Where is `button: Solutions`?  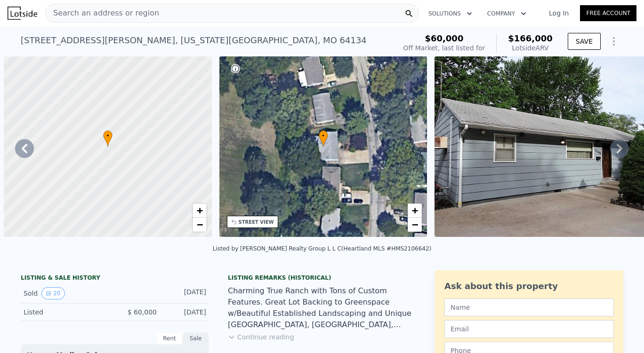 button: Solutions is located at coordinates (449, 13).